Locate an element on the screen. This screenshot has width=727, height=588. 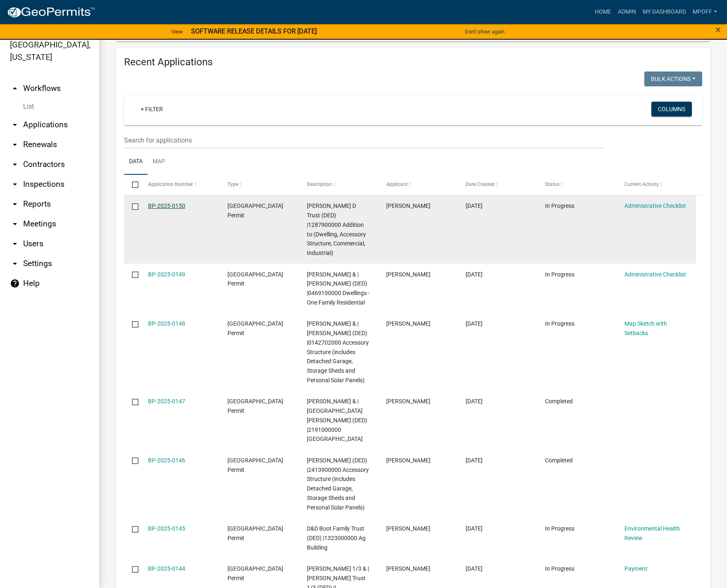
a: Home is located at coordinates (603, 12).